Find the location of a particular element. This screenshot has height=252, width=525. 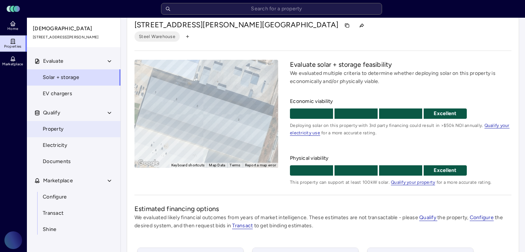

span: Evaluate is located at coordinates (53, 61).